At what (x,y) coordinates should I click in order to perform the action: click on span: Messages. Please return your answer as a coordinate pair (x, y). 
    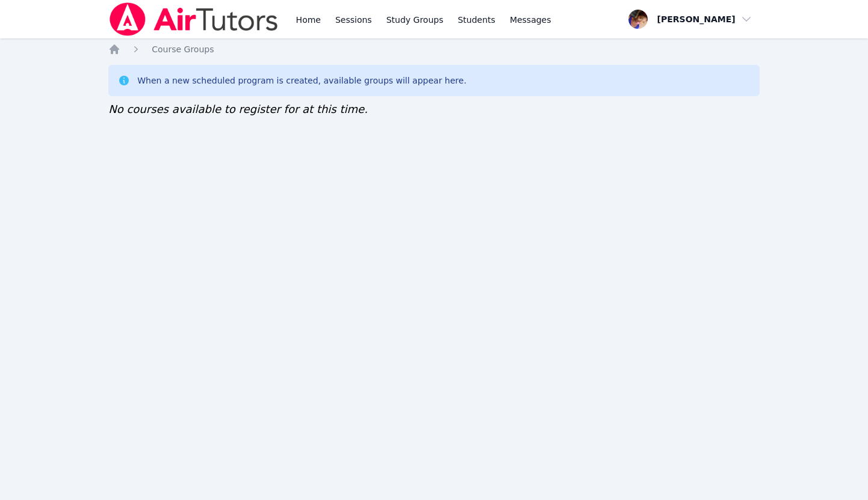
    Looking at the image, I should click on (530, 20).